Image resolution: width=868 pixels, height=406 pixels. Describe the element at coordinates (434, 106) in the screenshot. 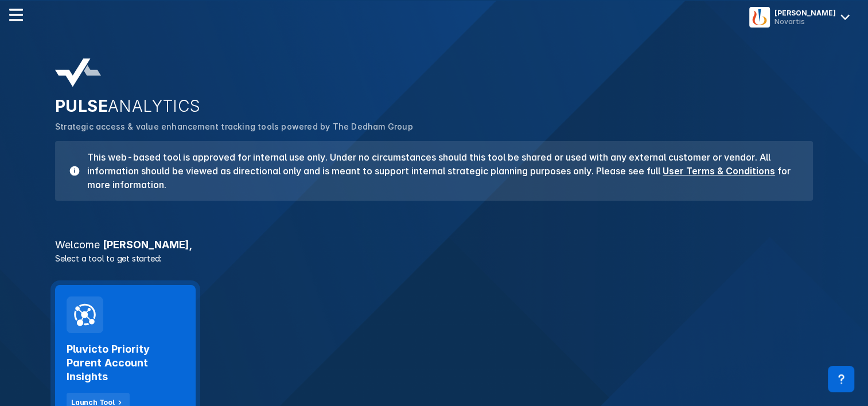

I see `h2: PULSE` at that location.